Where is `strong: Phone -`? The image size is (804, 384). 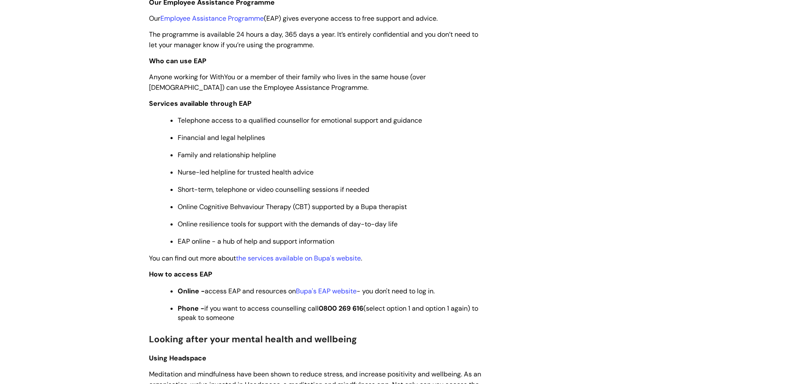 strong: Phone - is located at coordinates (191, 308).